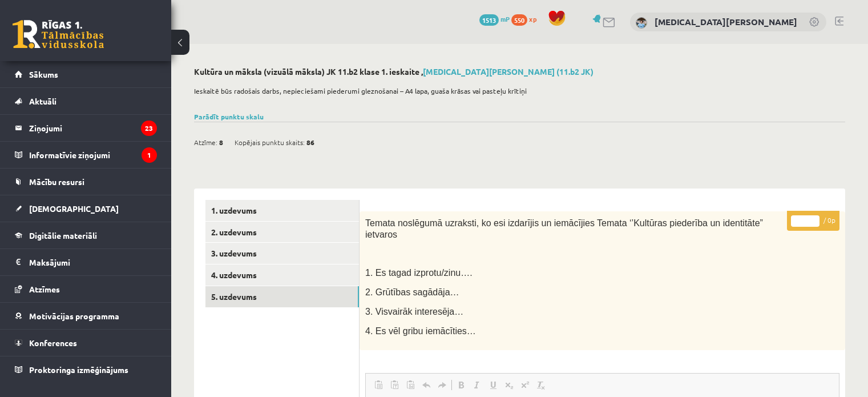 This screenshot has height=397, width=868. Describe the element at coordinates (525, 385) in the screenshot. I see `a: Надстрочный индекс` at that location.